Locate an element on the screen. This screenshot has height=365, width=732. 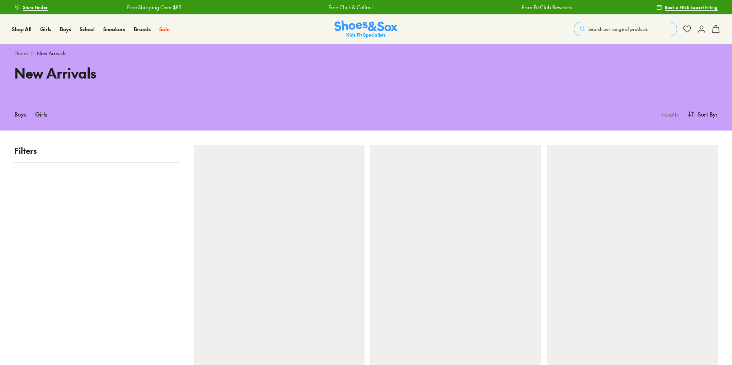
span: Search our range of products is located at coordinates (618, 29).